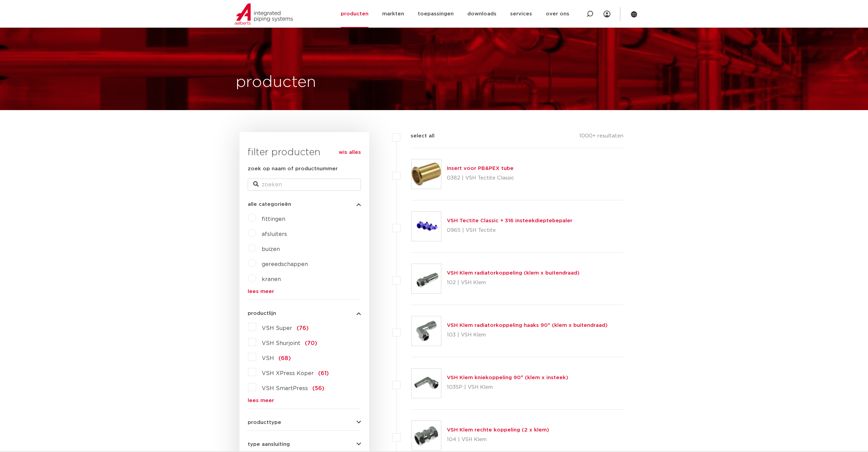 The width and height of the screenshot is (868, 452). Describe the element at coordinates (304, 313) in the screenshot. I see `button: productlijn` at that location.